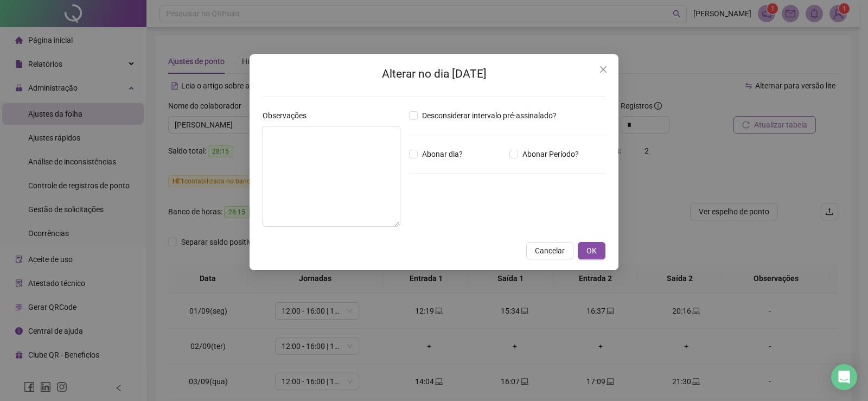 Image resolution: width=868 pixels, height=401 pixels. I want to click on span: Abonar dia?, so click(442, 154).